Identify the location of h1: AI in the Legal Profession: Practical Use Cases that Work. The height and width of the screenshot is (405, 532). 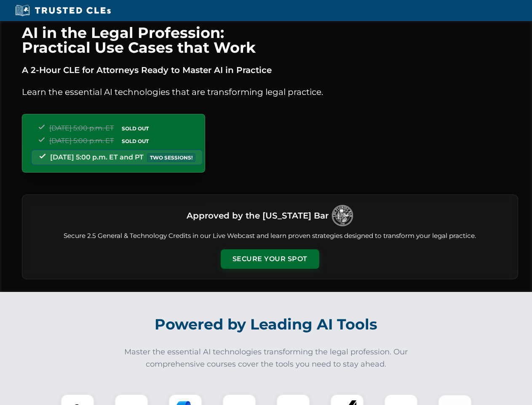
(270, 40).